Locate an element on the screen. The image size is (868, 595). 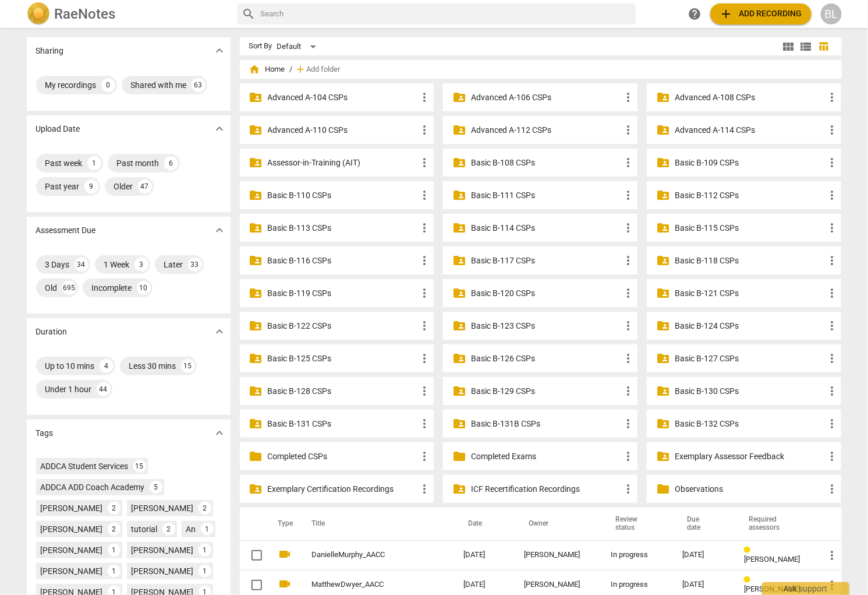
p: Basic B-110 CSPs is located at coordinates (343, 195).